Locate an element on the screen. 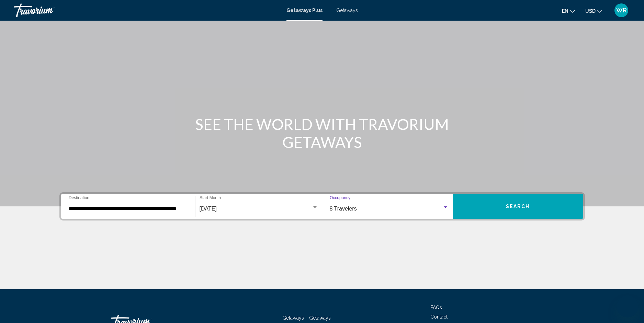 Image resolution: width=644 pixels, height=323 pixels. span: Getaways Plus is located at coordinates (304, 11).